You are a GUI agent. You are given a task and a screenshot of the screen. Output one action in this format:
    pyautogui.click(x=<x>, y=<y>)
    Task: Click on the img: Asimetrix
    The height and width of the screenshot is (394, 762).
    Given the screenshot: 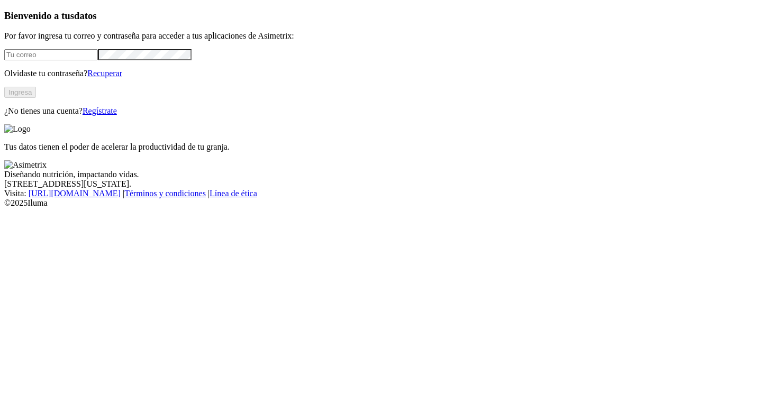 What is the action you would take?
    pyautogui.click(x=25, y=165)
    